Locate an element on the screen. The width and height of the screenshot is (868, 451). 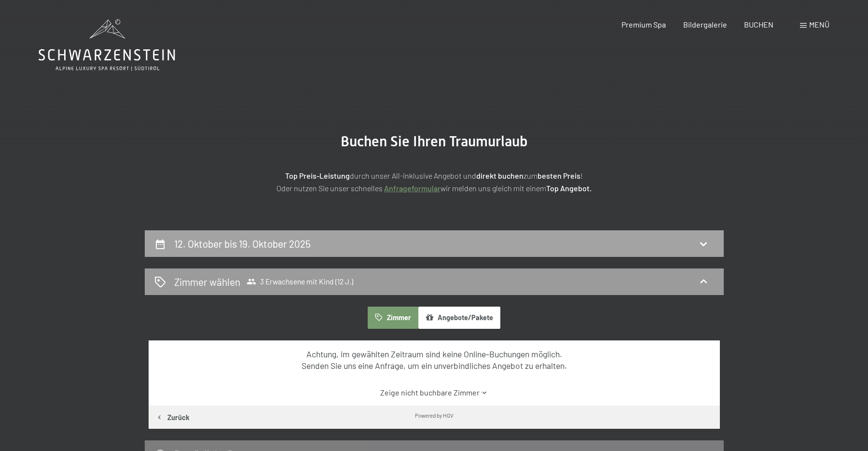
button: Zurück is located at coordinates (173, 417).